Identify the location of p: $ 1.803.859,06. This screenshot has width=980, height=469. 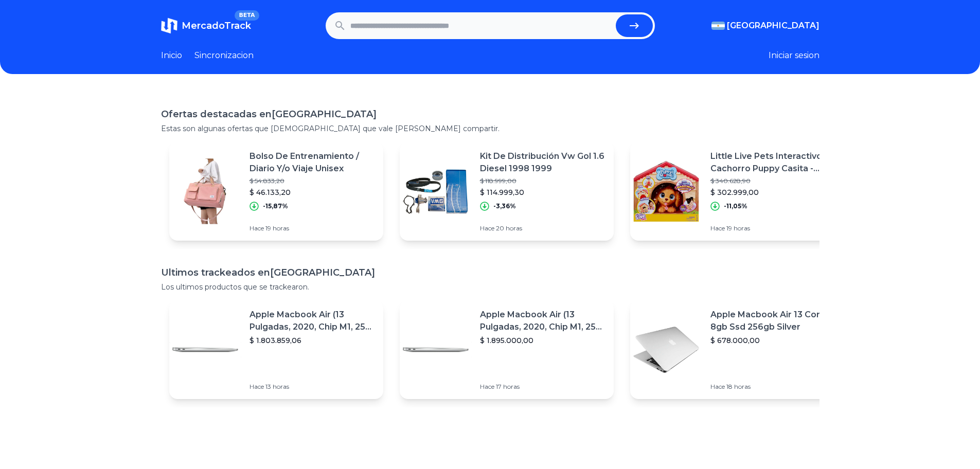
(312, 340).